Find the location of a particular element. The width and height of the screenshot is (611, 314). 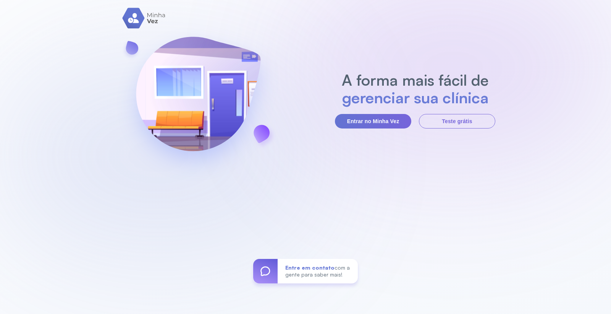

button: Entrar no Minha Vez is located at coordinates (373, 121).